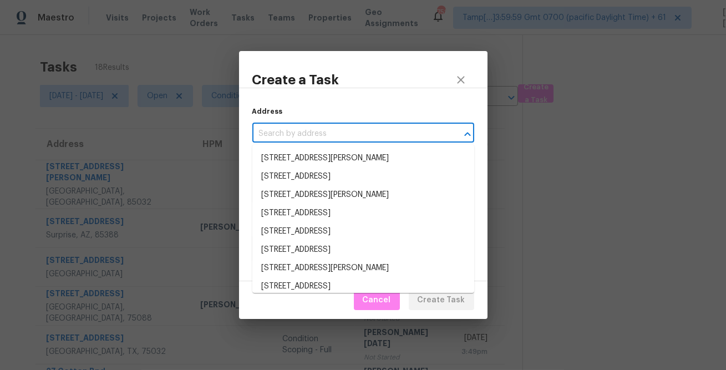 The image size is (726, 370). I want to click on h3: Create a Task, so click(296, 80).